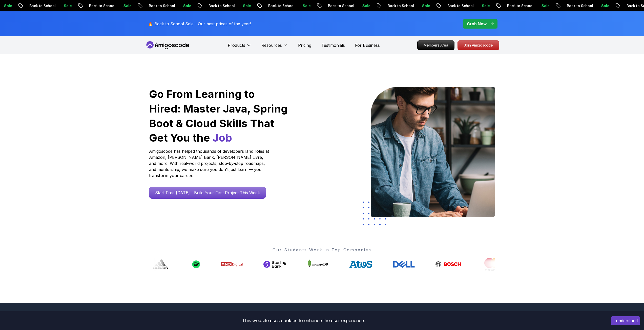 The image size is (644, 330). Describe the element at coordinates (275, 47) in the screenshot. I see `button: Resources` at that location.